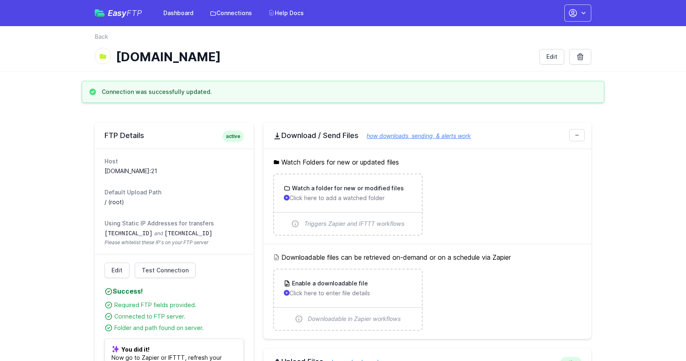 This screenshot has width=686, height=361. What do you see at coordinates (347, 198) in the screenshot?
I see `p: Click here to add a watched folder` at bounding box center [347, 198].